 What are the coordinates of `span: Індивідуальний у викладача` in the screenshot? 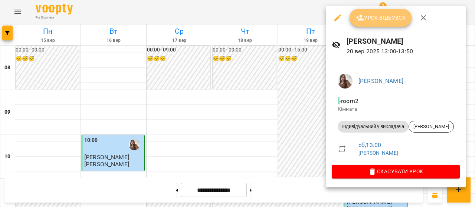 It's located at (373, 127).